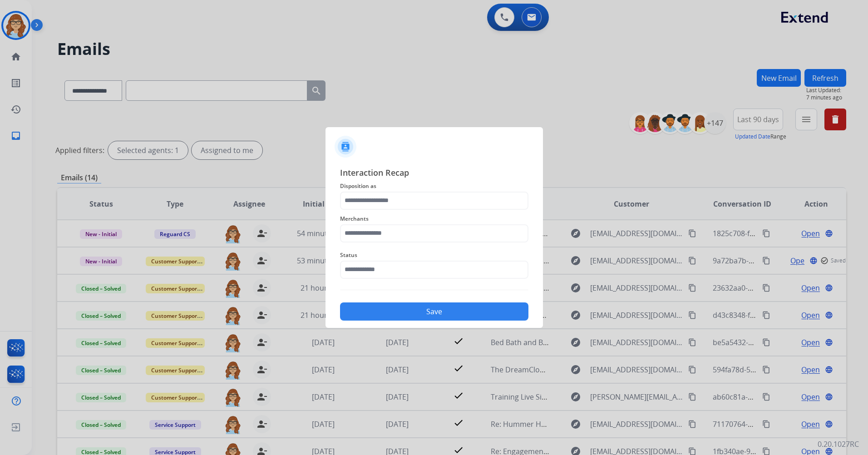  Describe the element at coordinates (346, 147) in the screenshot. I see `img: contactIcon` at that location.